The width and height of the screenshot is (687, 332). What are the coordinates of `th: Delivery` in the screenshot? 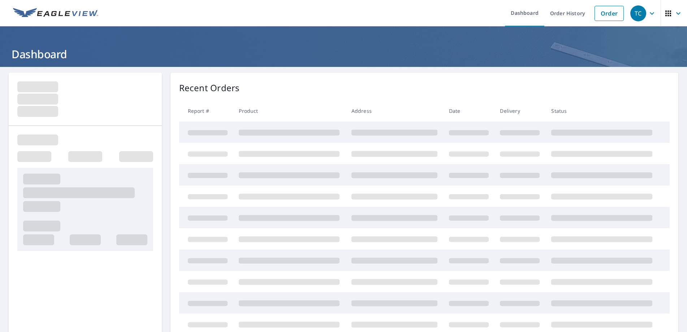 It's located at (520, 111).